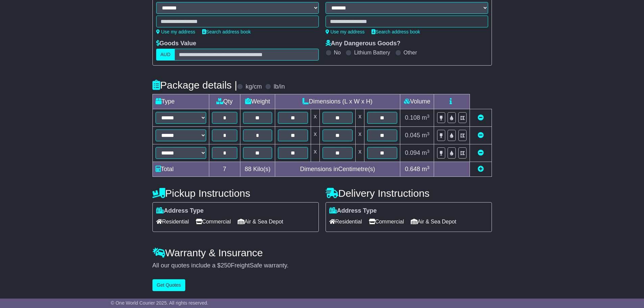 Image resolution: width=644 pixels, height=308 pixels. I want to click on span: © One World Courier 2025. All rights reserved., so click(159, 303).